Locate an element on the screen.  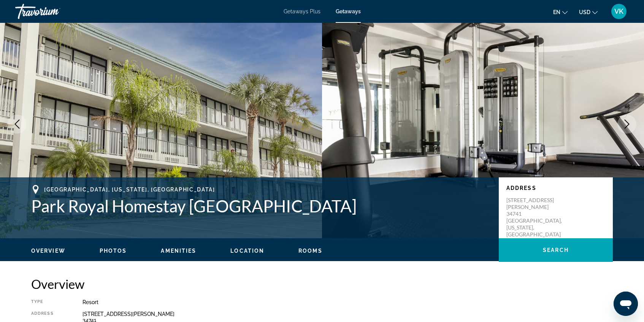
button: Previous image is located at coordinates (17, 124).